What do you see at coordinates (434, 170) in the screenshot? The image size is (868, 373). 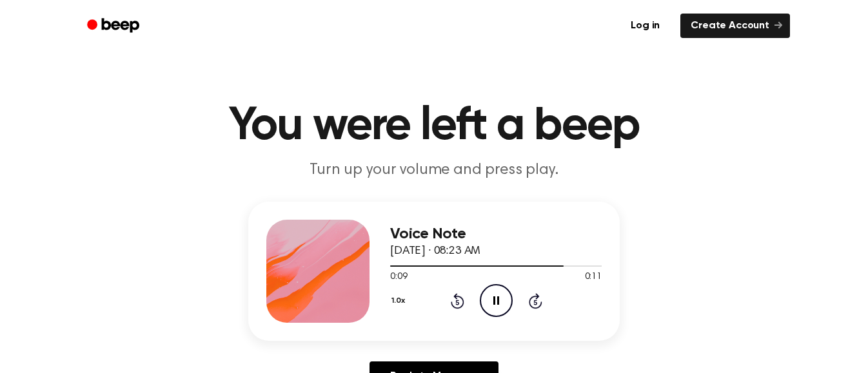 I see `p: Turn up your volume and press play.` at bounding box center [434, 170].